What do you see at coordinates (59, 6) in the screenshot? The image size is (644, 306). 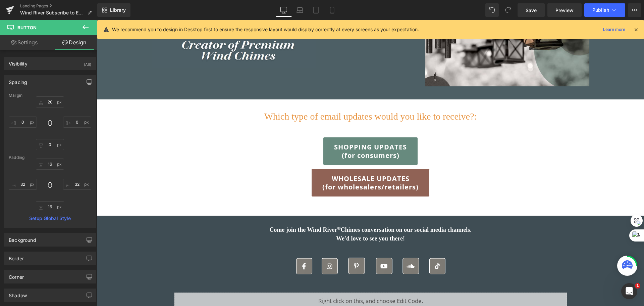 I see `a: Landing Pages` at bounding box center [59, 6].